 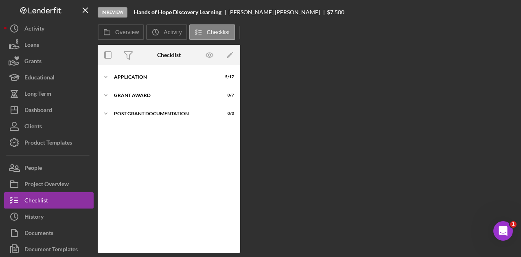 I want to click on div: Grant Award, so click(x=164, y=95).